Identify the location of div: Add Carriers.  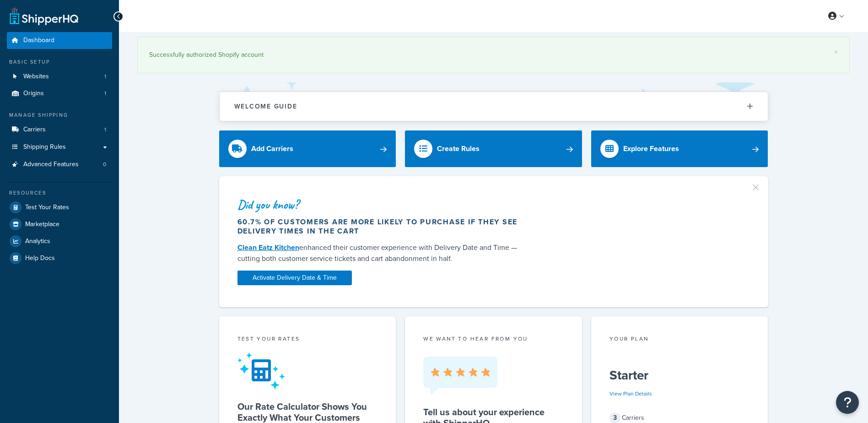
(273, 149).